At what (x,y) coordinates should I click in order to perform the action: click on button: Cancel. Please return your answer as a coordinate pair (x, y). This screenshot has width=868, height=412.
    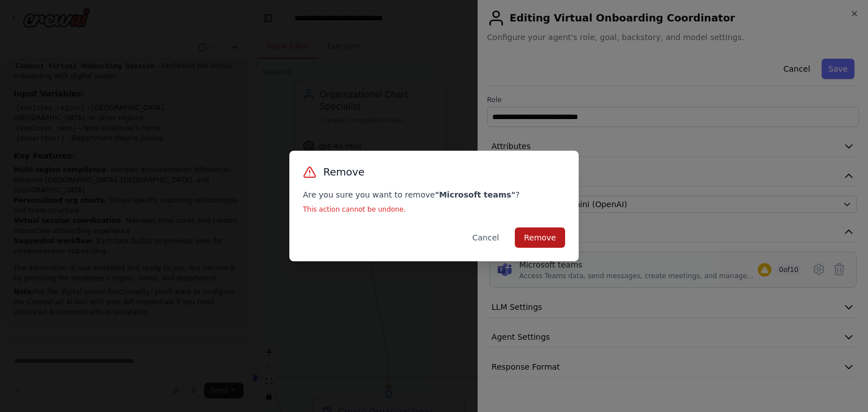
    Looking at the image, I should click on (485, 237).